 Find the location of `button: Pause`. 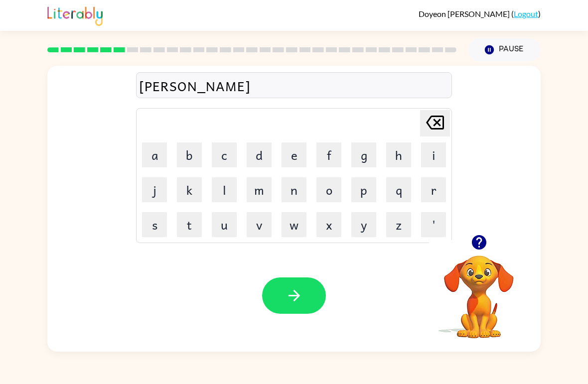

button: Pause is located at coordinates (504, 50).